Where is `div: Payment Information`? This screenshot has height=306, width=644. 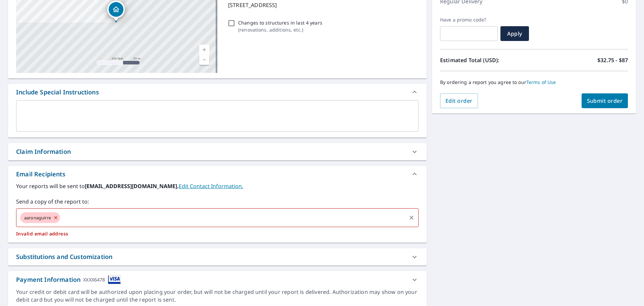
div: Payment Information is located at coordinates (68, 280).